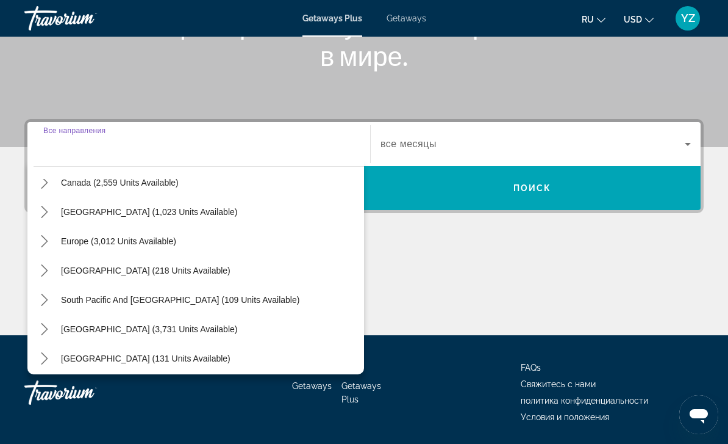 The width and height of the screenshot is (728, 444). Describe the element at coordinates (409, 143) in the screenshot. I see `span: все месяцы` at that location.